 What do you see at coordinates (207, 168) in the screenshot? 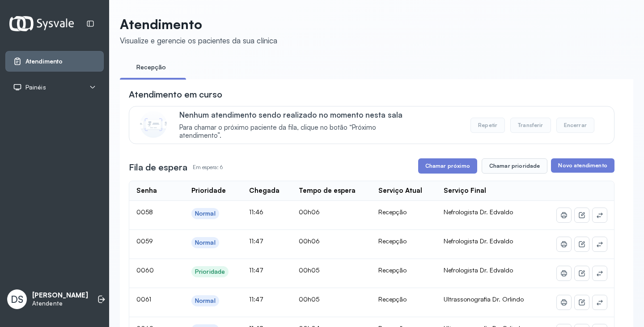
I see `p: Em espera: 6` at bounding box center [207, 168].